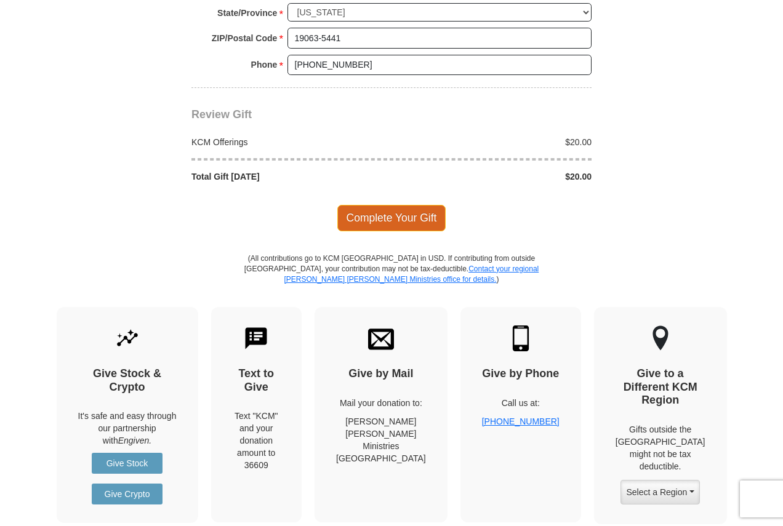 The height and width of the screenshot is (526, 783). I want to click on button: Select a Region, so click(660, 492).